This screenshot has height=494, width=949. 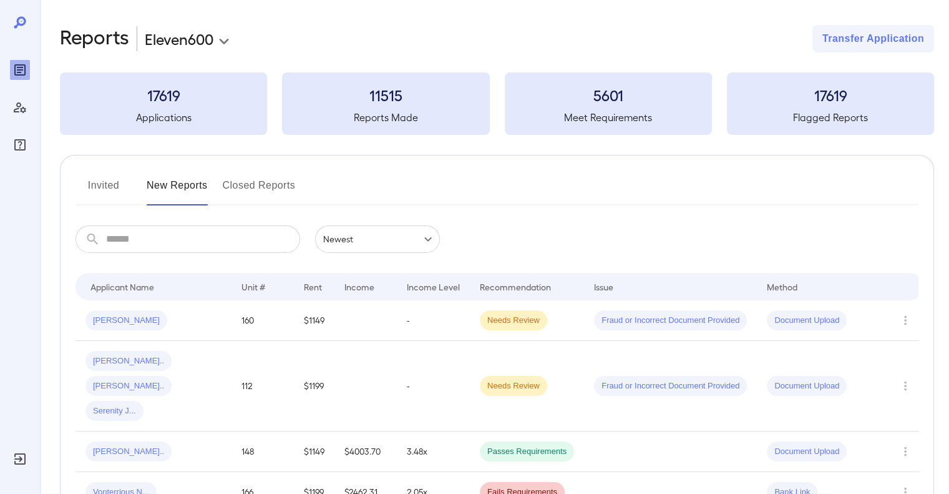 I want to click on td: 3.48x, so click(x=433, y=451).